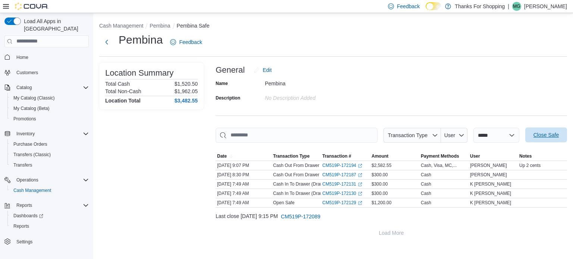 The image size is (573, 259). Describe the element at coordinates (426, 10) in the screenshot. I see `span: Dark Mode` at that location.